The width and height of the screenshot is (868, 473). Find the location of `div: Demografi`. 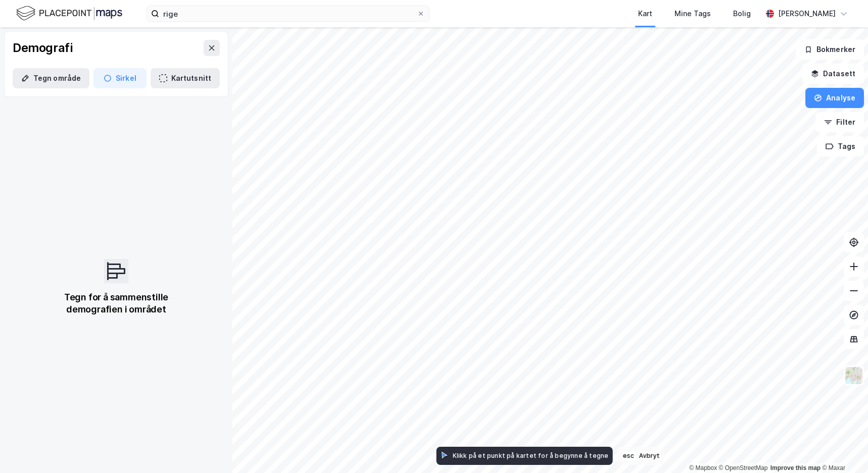

div: Demografi is located at coordinates (42, 48).